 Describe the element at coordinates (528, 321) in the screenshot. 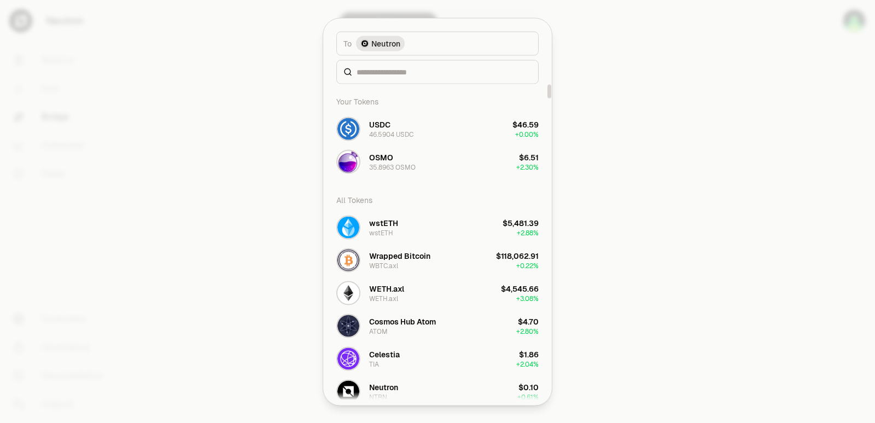

I see `div: $4.70` at that location.